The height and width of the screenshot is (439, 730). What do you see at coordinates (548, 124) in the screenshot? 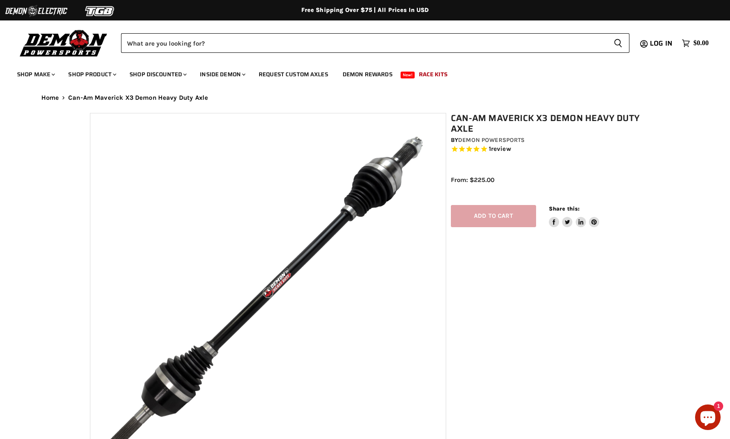
I see `h1: Can-Am Maverick X3 Demon Heavy Duty Axle` at bounding box center [548, 124].